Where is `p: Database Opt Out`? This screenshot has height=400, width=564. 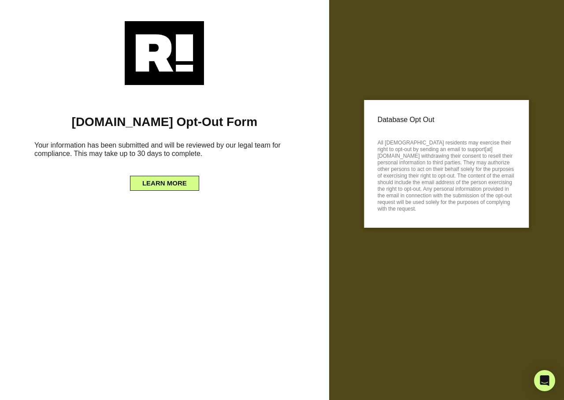 p: Database Opt Out is located at coordinates (447, 120).